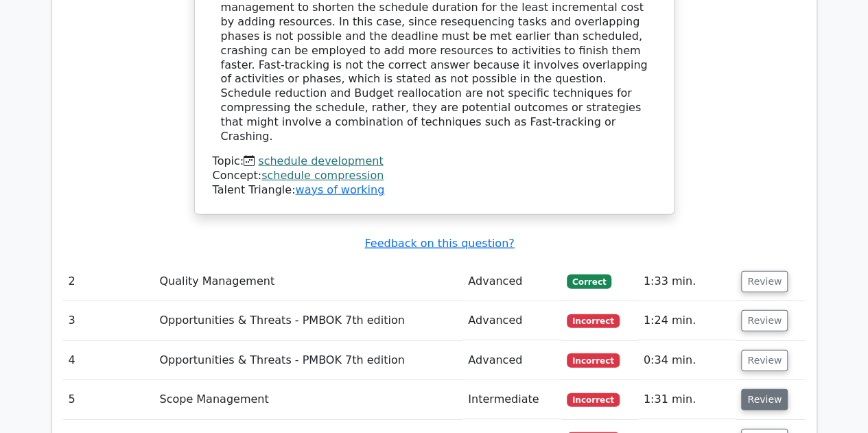  Describe the element at coordinates (322, 175) in the screenshot. I see `a: schedule compression` at that location.